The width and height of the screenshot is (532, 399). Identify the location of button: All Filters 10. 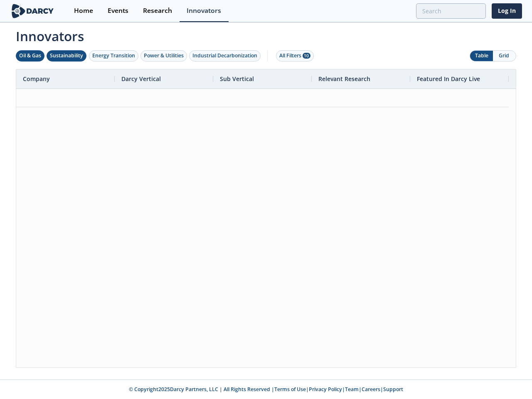
(294, 55).